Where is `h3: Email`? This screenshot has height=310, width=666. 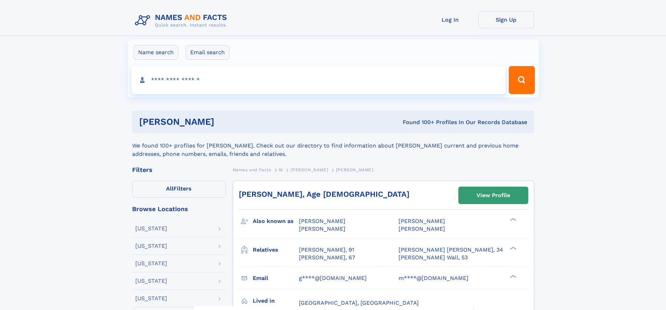 h3: Email is located at coordinates (276, 278).